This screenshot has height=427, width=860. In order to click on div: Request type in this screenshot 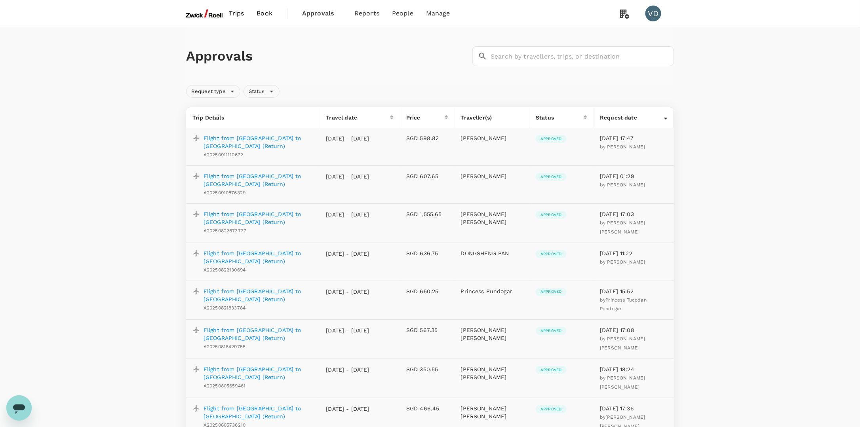, I will do `click(213, 91)`.